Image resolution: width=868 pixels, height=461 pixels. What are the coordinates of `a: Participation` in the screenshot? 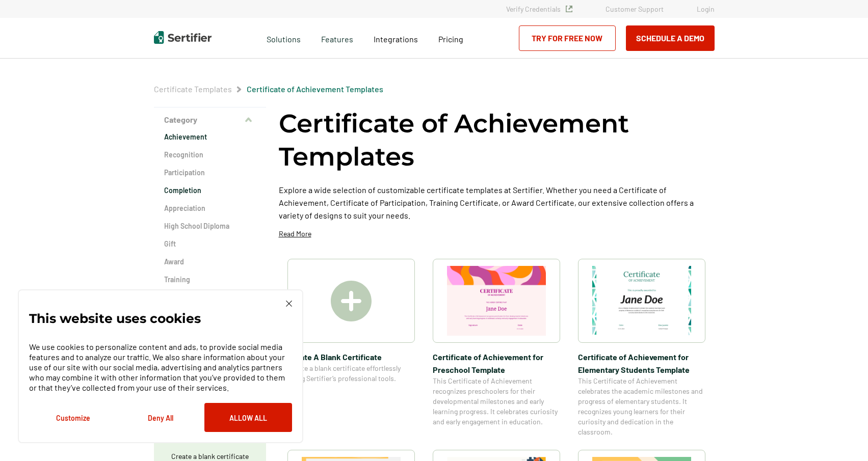 It's located at (210, 172).